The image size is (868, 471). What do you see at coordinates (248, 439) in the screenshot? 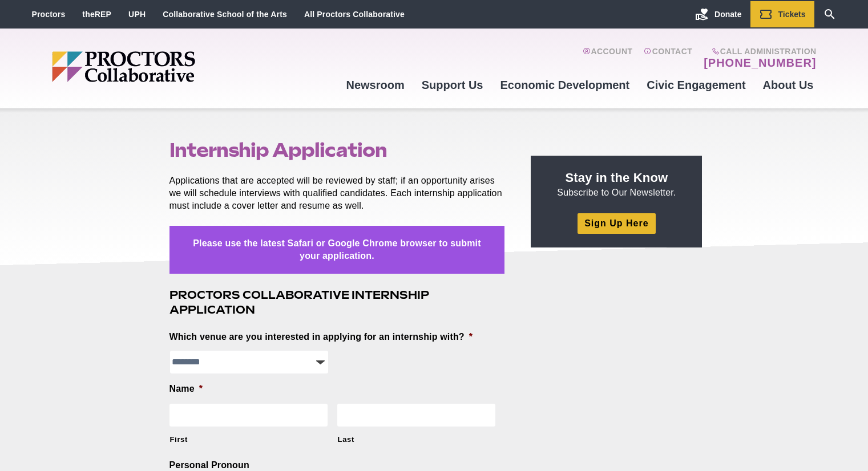
I see `label: First` at bounding box center [248, 439].